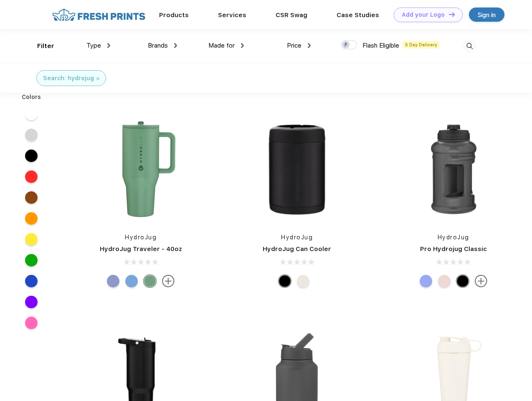  What do you see at coordinates (452, 14) in the screenshot?
I see `img: DT` at bounding box center [452, 14].